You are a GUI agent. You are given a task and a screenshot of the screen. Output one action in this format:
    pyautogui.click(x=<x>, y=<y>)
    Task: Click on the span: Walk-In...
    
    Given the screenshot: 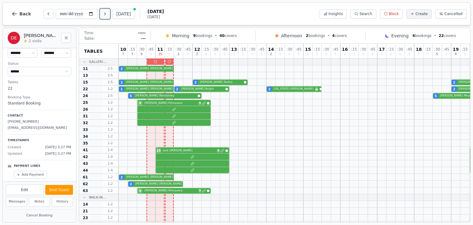 What is the action you would take?
    pyautogui.click(x=98, y=197)
    